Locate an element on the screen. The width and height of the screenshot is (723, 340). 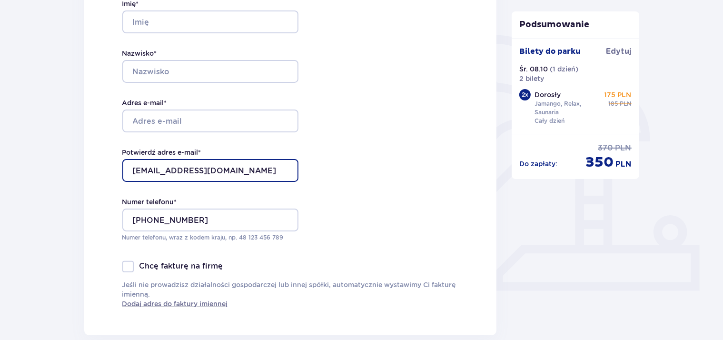
span: 370 is located at coordinates (606, 148).